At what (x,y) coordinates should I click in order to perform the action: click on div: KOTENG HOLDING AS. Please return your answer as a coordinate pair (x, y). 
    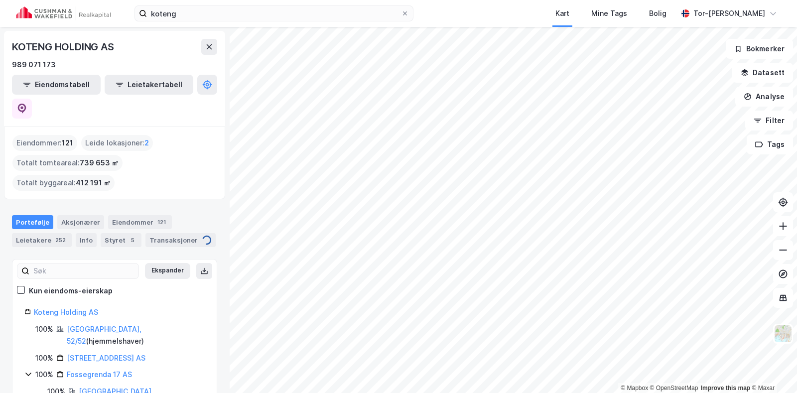
    Looking at the image, I should click on (64, 47).